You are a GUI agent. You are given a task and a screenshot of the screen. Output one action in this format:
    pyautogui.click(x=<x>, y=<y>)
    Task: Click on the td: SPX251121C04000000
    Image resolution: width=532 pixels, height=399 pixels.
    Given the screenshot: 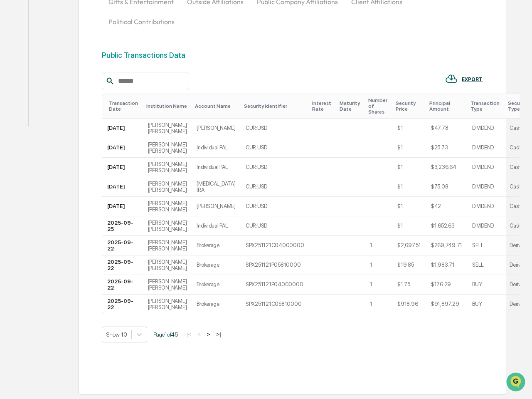 What is the action you would take?
    pyautogui.click(x=275, y=246)
    